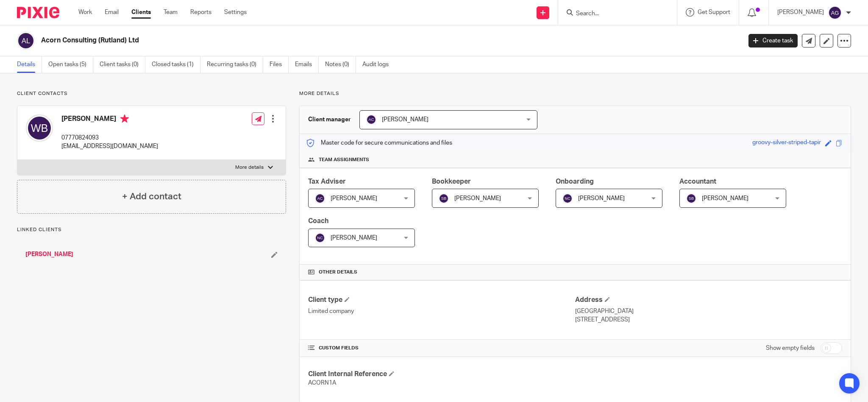 The width and height of the screenshot is (868, 402). I want to click on p: Client contacts, so click(151, 94).